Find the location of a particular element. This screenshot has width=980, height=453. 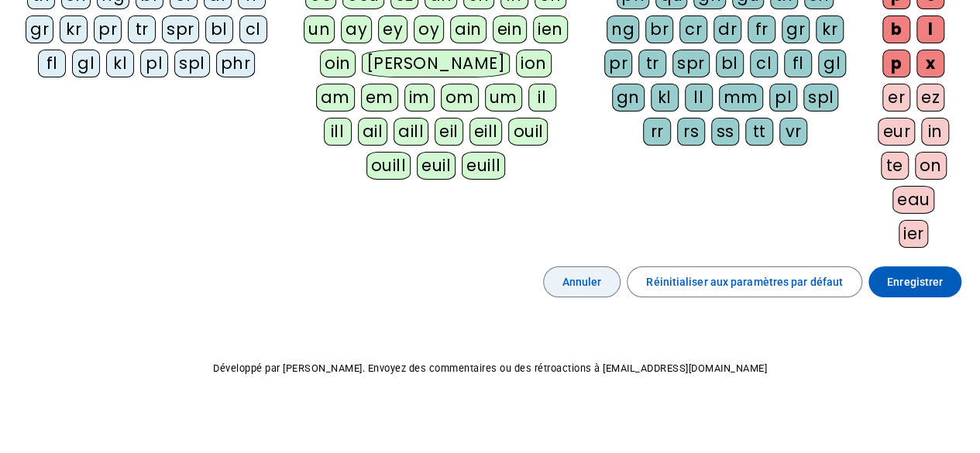

div: ier is located at coordinates (913, 234).